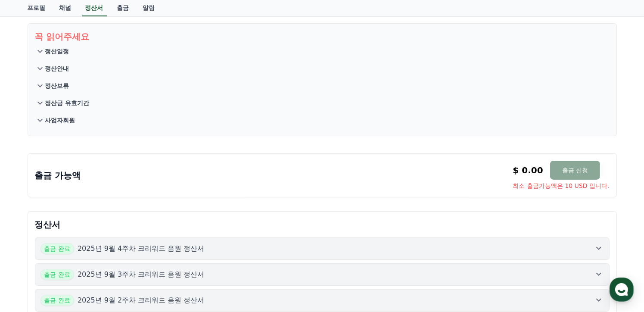  Describe the element at coordinates (322, 275) in the screenshot. I see `button: 출금 완료 2025년 9월 3주차 크리워드 음원 정산서` at that location.